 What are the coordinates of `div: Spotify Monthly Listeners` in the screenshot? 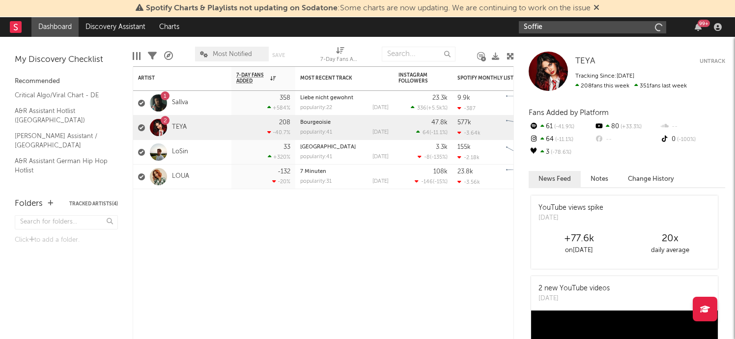 It's located at (494, 78).